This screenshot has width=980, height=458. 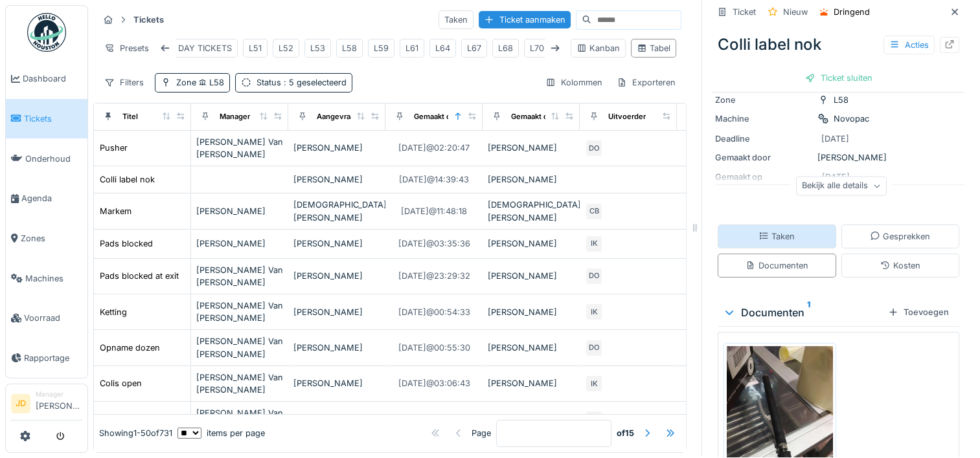 What do you see at coordinates (286, 48) in the screenshot?
I see `div: L52` at bounding box center [286, 48].